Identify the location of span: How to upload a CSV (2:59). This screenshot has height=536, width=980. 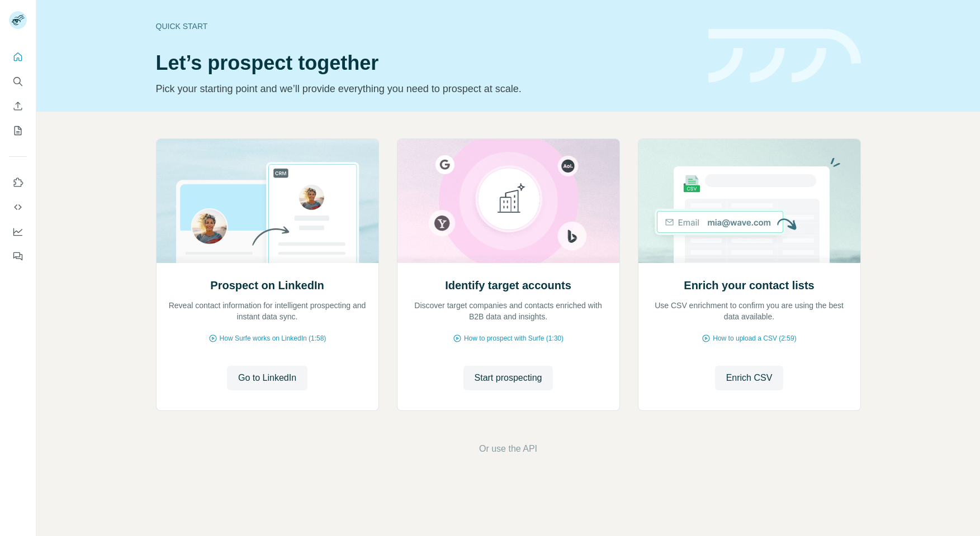
(754, 338).